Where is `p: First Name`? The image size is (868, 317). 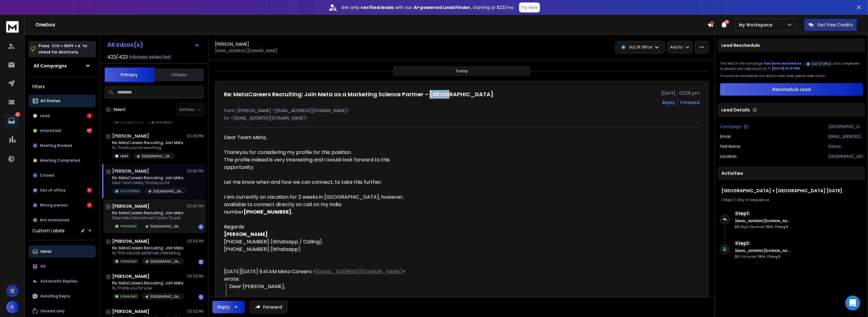
p: First Name is located at coordinates (730, 146).